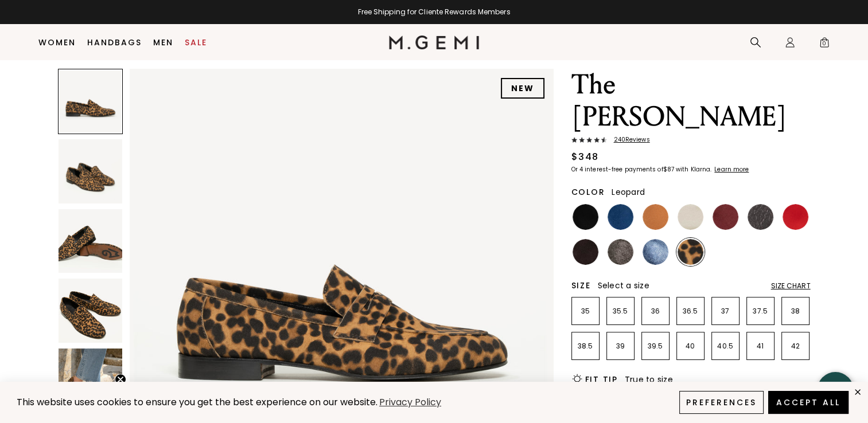  What do you see at coordinates (588, 192) in the screenshot?
I see `h2: Color` at bounding box center [588, 192].